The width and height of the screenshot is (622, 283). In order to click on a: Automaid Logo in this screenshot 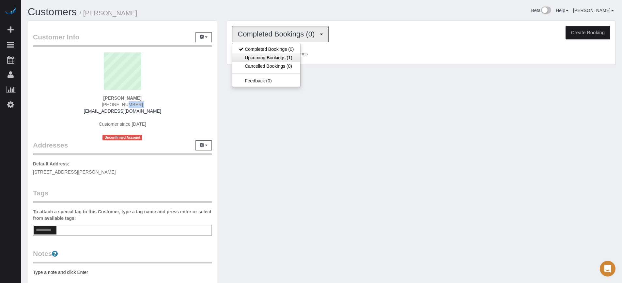, I will do `click(10, 11)`.